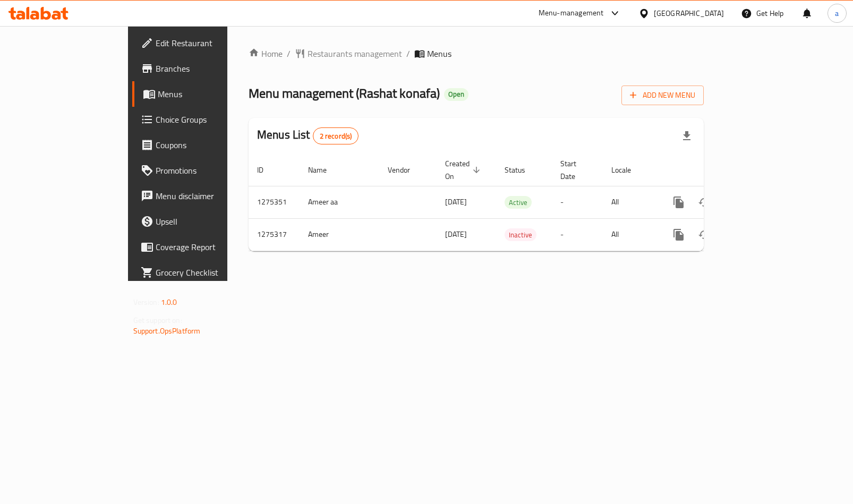  I want to click on a: Branches, so click(201, 69).